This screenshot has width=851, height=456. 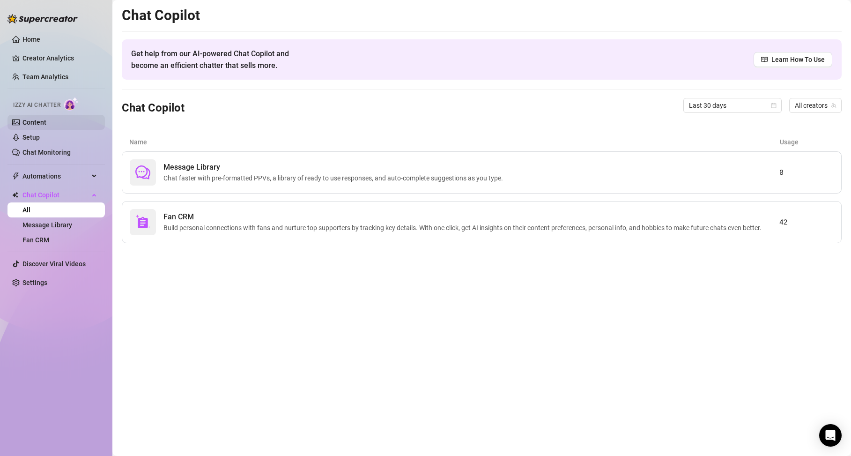 I want to click on span: Last 30 days, so click(x=732, y=105).